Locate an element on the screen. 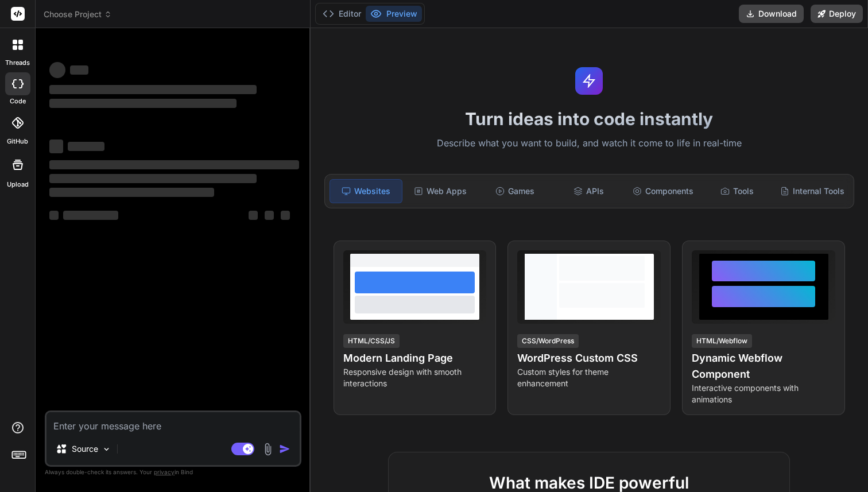 The width and height of the screenshot is (868, 492). div: Internal Tools is located at coordinates (813, 191).